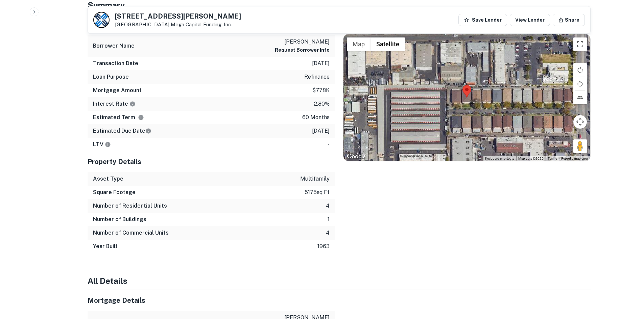  What do you see at coordinates (531, 158) in the screenshot?
I see `span: Map data ©2025` at bounding box center [531, 158].